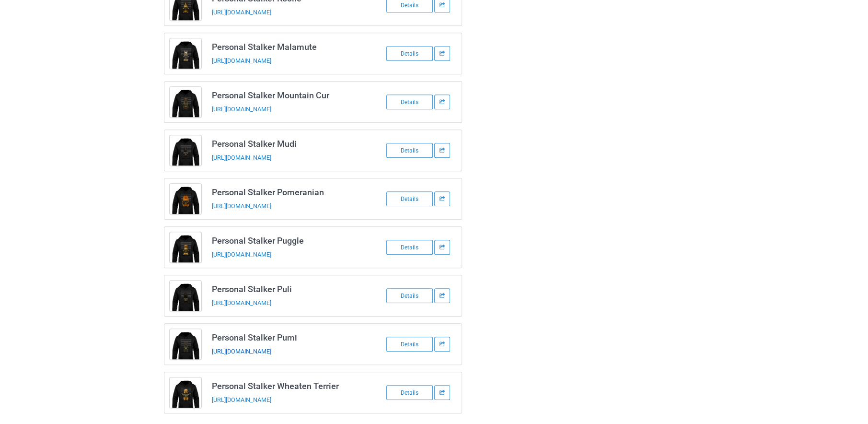 This screenshot has width=868, height=424. Describe the element at coordinates (288, 95) in the screenshot. I see `h3: Personal Stalker Mountain Cur` at that location.